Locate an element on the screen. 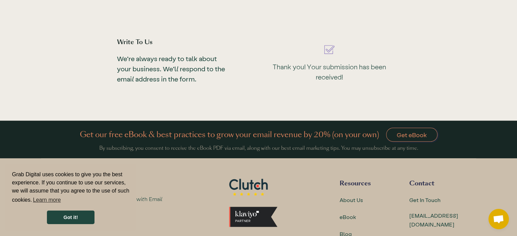 The height and width of the screenshot is (236, 517). a: Get eBook is located at coordinates (412, 135).